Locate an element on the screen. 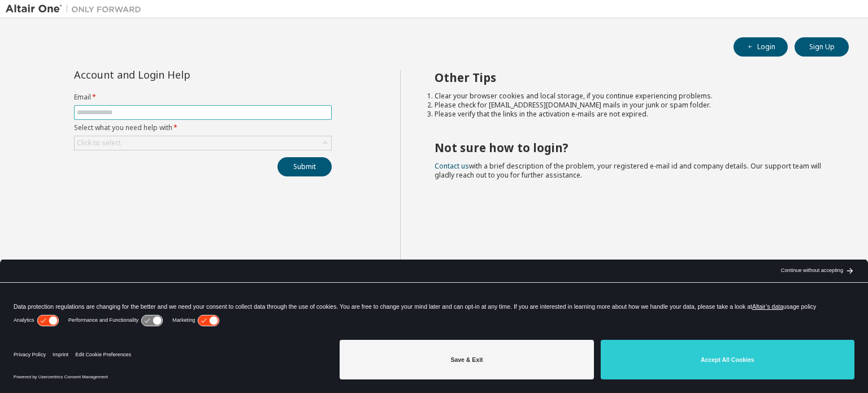 This screenshot has height=393, width=868. img: Altair One is located at coordinates (76, 9).